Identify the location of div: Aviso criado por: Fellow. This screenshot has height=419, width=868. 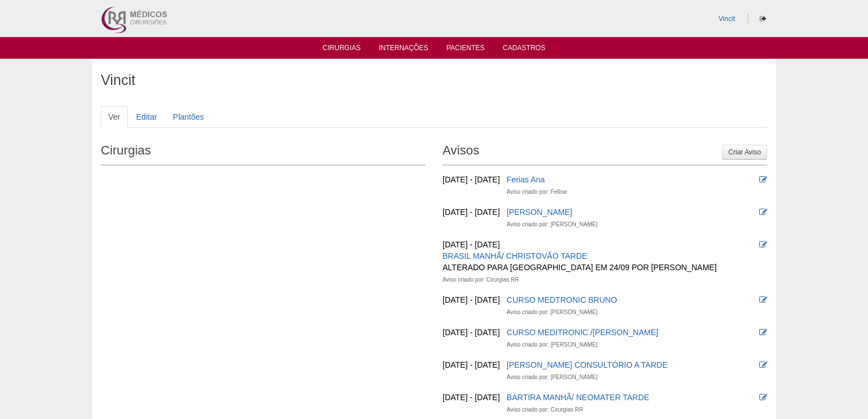
(537, 192).